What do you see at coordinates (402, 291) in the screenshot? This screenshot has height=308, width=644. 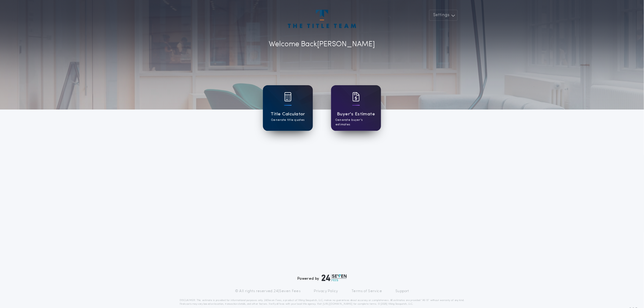 I see `a: Support` at bounding box center [402, 291].